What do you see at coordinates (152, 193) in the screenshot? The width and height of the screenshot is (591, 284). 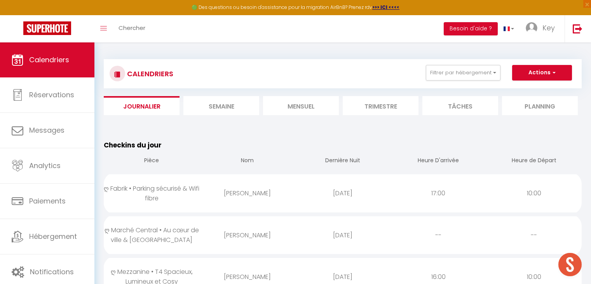 I see `div: ღ Fabrik • Parking sécurisé & Wifi fibre` at bounding box center [152, 193].